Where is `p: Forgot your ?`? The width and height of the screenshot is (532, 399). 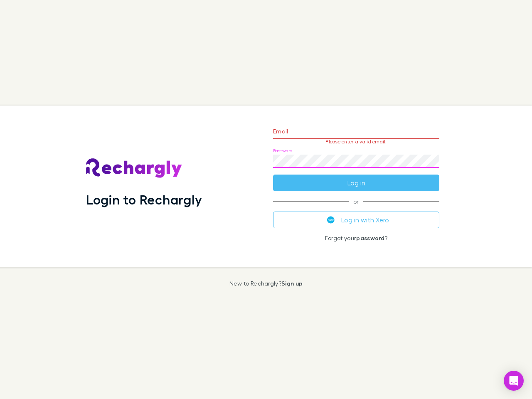 p: Forgot your ? is located at coordinates (356, 238).